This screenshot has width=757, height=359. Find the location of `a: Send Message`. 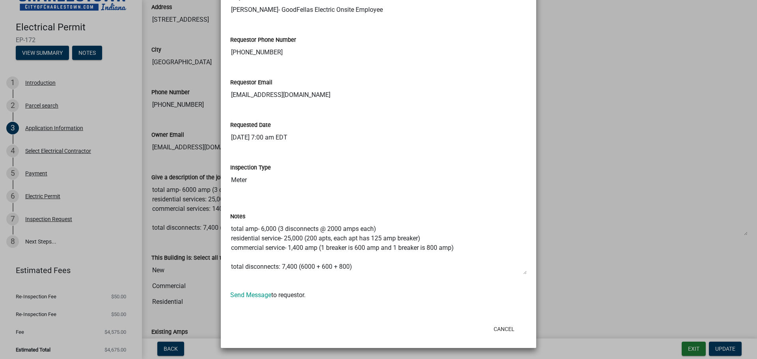

a: Send Message is located at coordinates (251, 295).